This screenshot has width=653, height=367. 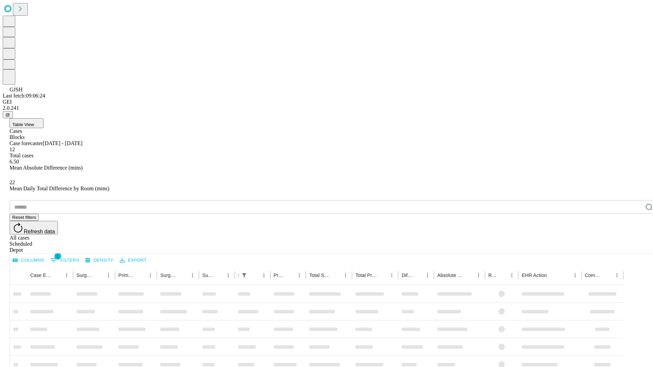 What do you see at coordinates (208, 275) in the screenshot?
I see `div: Surgery Date` at bounding box center [208, 275].